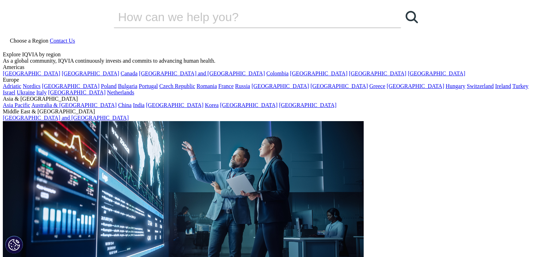 The width and height of the screenshot is (536, 257). Describe the element at coordinates (129, 73) in the screenshot. I see `a: Canada` at that location.